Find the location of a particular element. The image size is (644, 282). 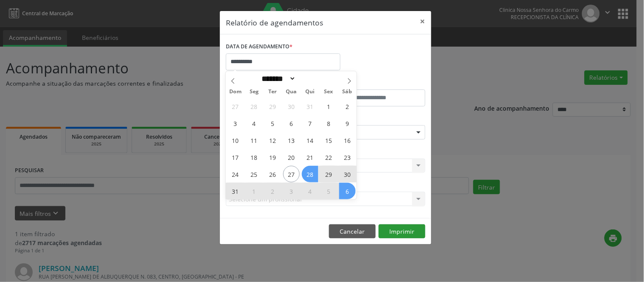

span: Agosto 4, 2025 is located at coordinates (254, 123).